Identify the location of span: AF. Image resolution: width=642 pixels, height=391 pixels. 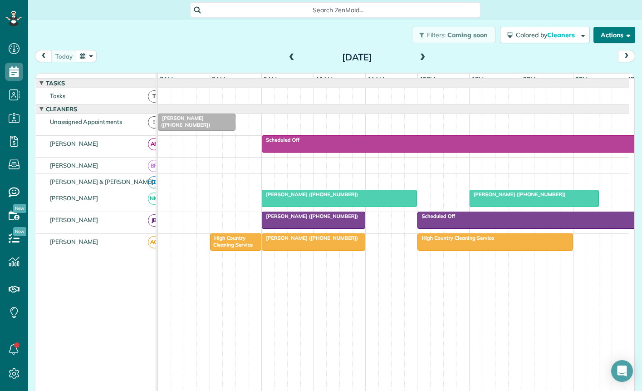
(154, 144).